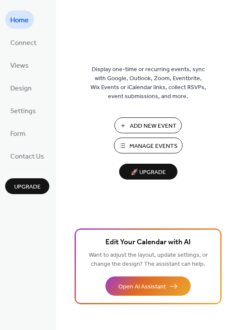  Describe the element at coordinates (148, 83) in the screenshot. I see `span: Display one-time or recurring events, sync with Google, Outlook, Zoom, Eventbrite, Wix Events or ...` at that location.